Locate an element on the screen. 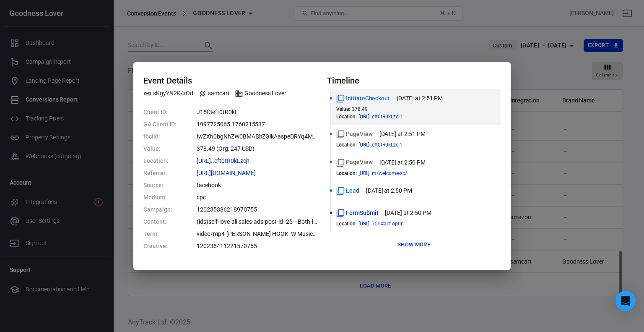  time: 2025-10-11T14:50:41-06:00 is located at coordinates (402, 162).